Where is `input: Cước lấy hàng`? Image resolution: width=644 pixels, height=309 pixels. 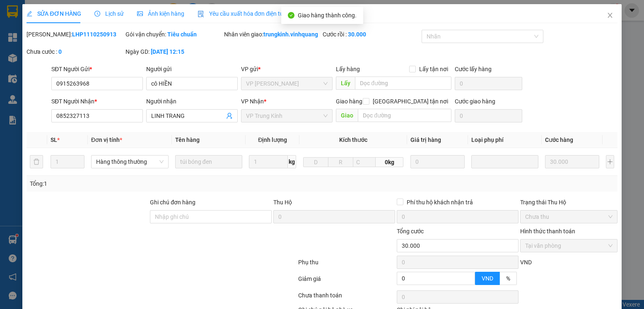
input: Cước lấy hàng is located at coordinates (489, 83).